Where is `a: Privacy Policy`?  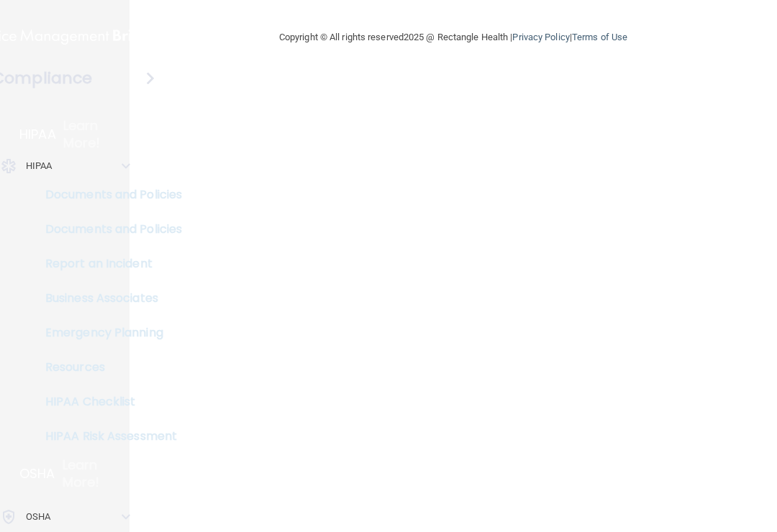
a: Privacy Policy is located at coordinates (540, 37).